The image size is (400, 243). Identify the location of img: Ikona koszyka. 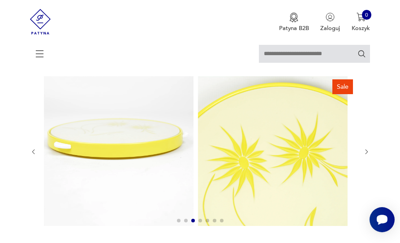
(361, 17).